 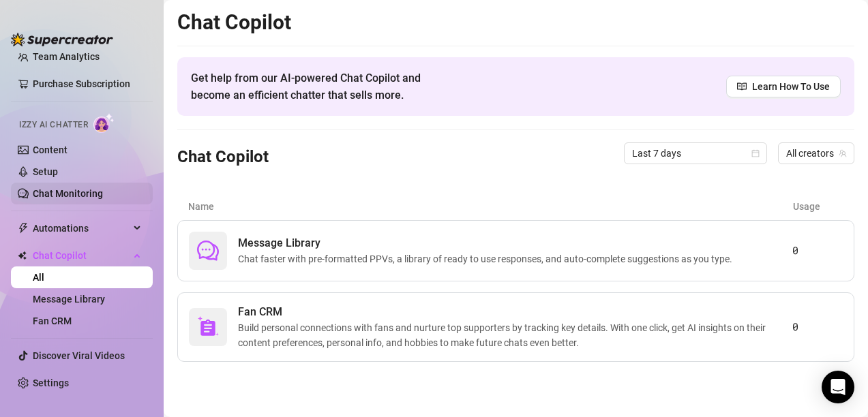 What do you see at coordinates (514, 335) in the screenshot?
I see `span: Build personal connections with fans and nurture top supporters by tracking key details. With one...` at bounding box center [514, 335].